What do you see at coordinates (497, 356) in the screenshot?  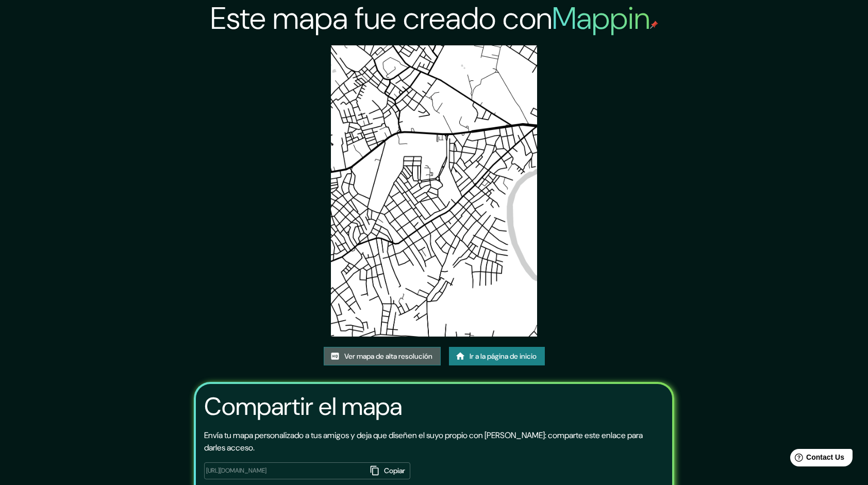 I see `a: Ir a la página de inicio` at bounding box center [497, 356].